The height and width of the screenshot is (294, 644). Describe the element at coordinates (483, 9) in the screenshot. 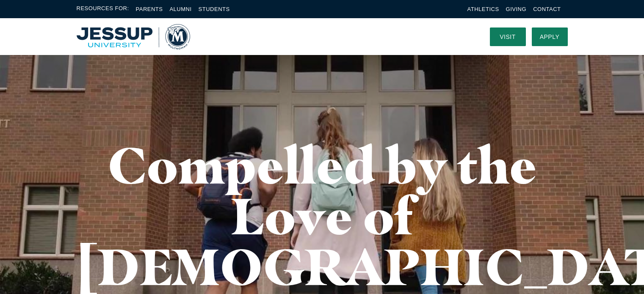

I see `a: Athletics` at that location.